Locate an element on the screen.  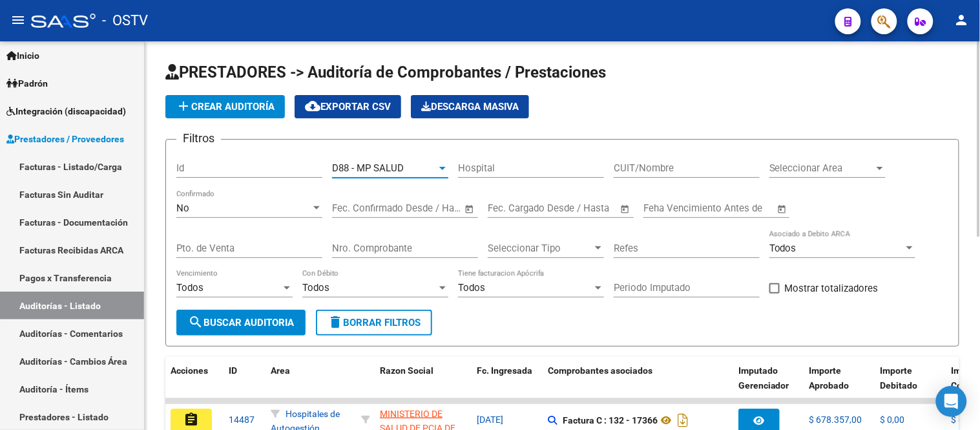
h3: Filtros is located at coordinates (198, 138).